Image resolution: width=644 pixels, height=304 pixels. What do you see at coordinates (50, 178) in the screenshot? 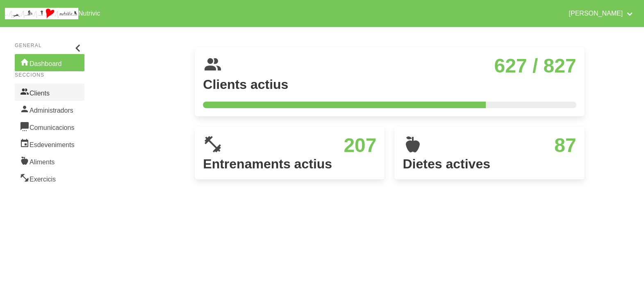
I see `a: Exercicis` at bounding box center [50, 178].